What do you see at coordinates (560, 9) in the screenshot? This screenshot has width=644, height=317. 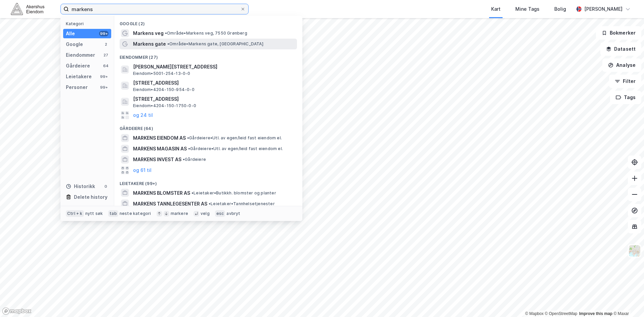 I see `div: Bolig` at bounding box center [560, 9].